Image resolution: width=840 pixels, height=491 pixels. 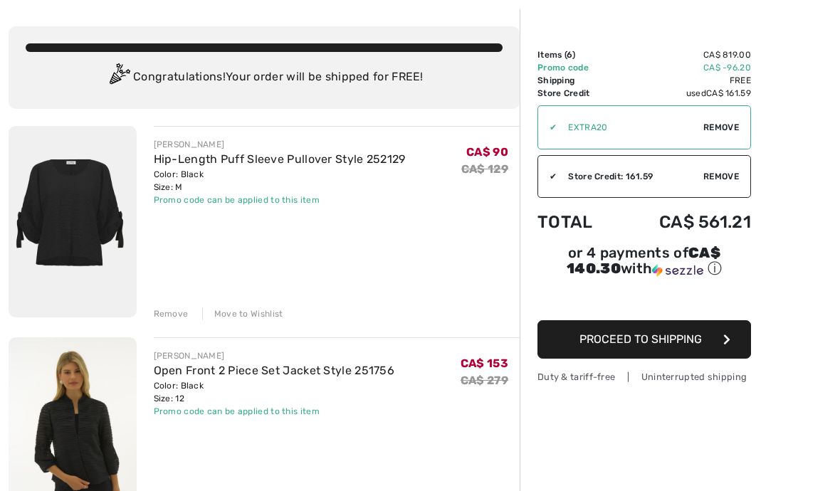 What do you see at coordinates (630, 127) in the screenshot?
I see `input: Promo code` at bounding box center [630, 127].